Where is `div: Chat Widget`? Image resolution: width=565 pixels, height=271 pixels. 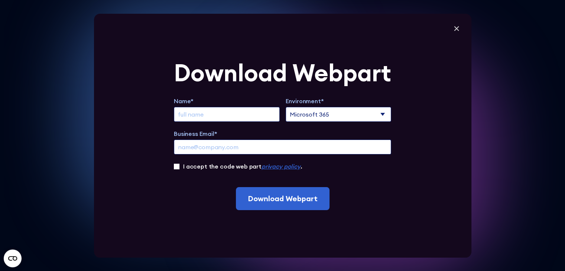
div: Chat Widget is located at coordinates (547, 253).